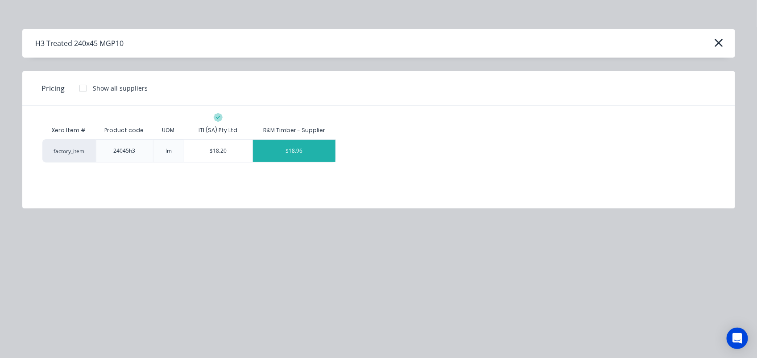 The height and width of the screenshot is (358, 757). What do you see at coordinates (738, 338) in the screenshot?
I see `div: Open Intercom Messenger` at bounding box center [738, 338].